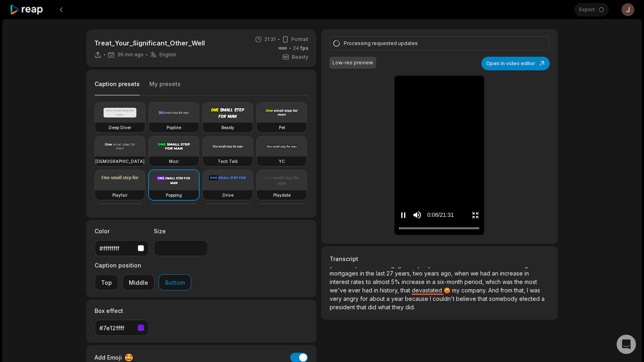 This screenshot has height=362, width=644. What do you see at coordinates (417, 298) in the screenshot?
I see `span: because` at bounding box center [417, 298].